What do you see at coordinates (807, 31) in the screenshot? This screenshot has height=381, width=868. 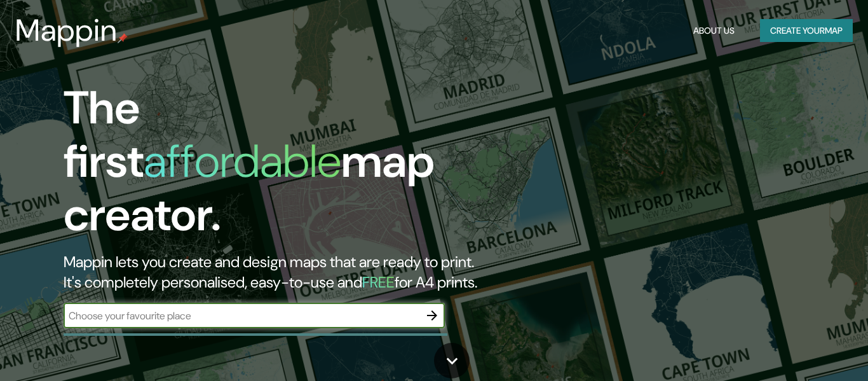 I see `button: Create yourmap` at bounding box center [807, 31].